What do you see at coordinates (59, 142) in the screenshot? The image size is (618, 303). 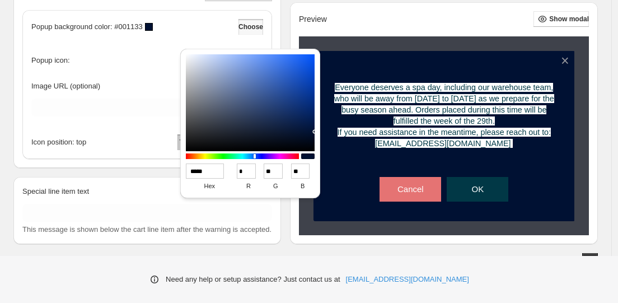 I see `span: Icon position: top` at bounding box center [59, 142].